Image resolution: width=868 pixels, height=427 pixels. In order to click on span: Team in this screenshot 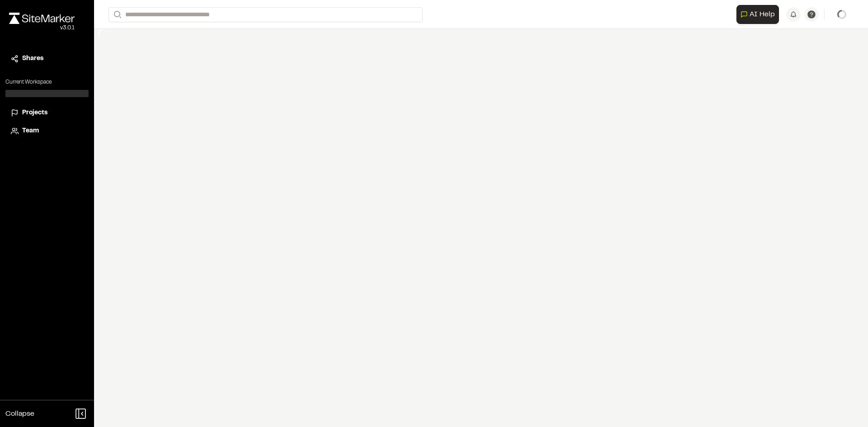, I will do `click(31, 131)`.